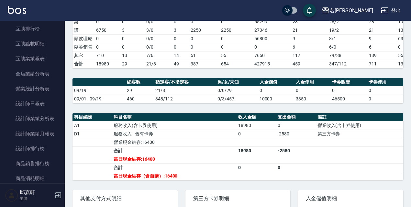 This screenshot has height=207, width=411. Describe the element at coordinates (348, 39) in the screenshot. I see `td: 8 / 1` at that location.